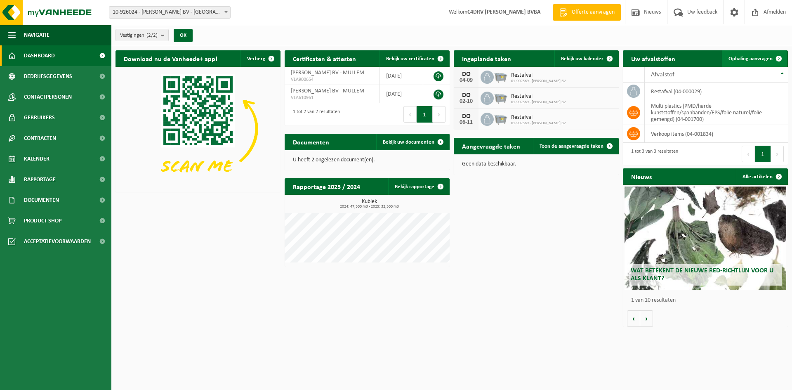 The width and height of the screenshot is (792, 390). What do you see at coordinates (587, 12) in the screenshot?
I see `a: Offerte aanvragen` at bounding box center [587, 12].